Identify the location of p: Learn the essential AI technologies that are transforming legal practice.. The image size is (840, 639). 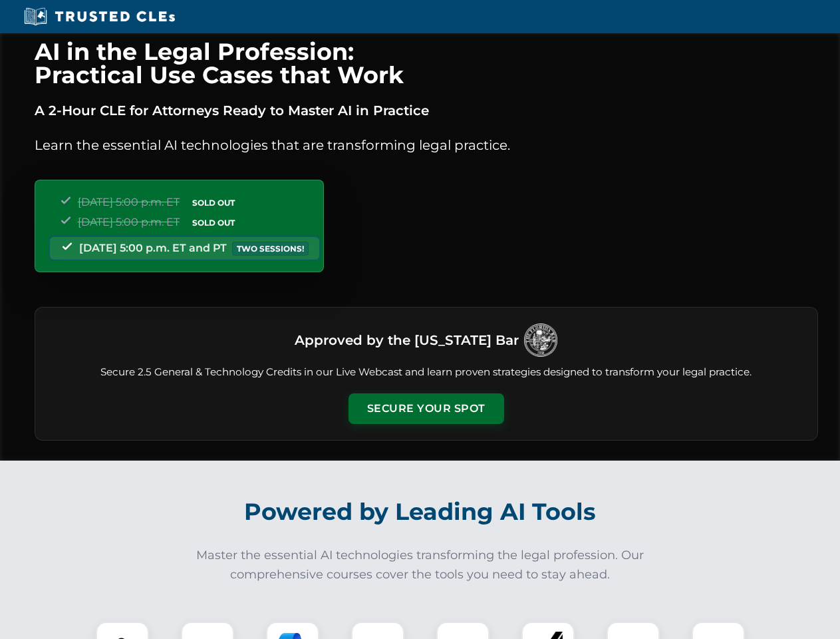
(426, 145).